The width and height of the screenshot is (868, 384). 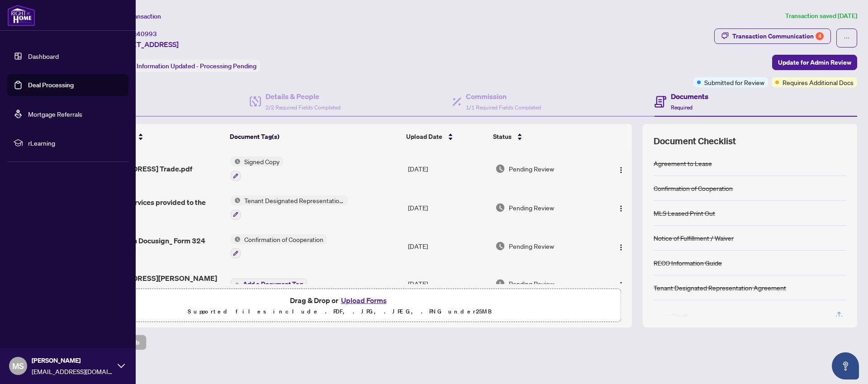 I want to click on span: Requires Additional Docs, so click(x=818, y=83).